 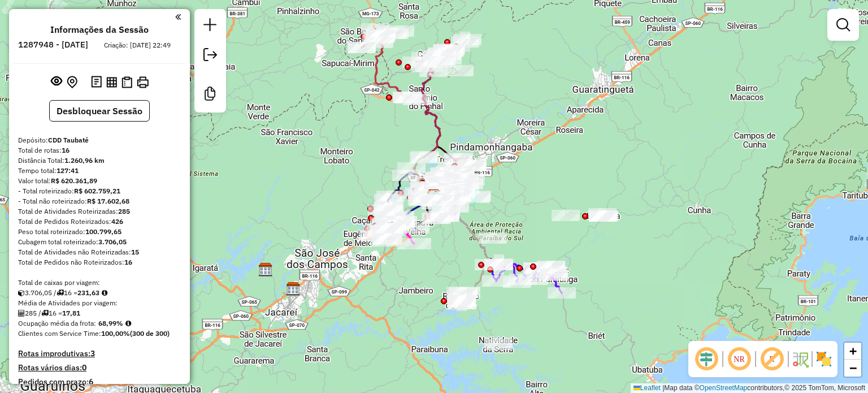 What do you see at coordinates (72, 82) in the screenshot?
I see `button: Centralizar mapa no depósito ou ponto de apoio` at bounding box center [72, 82].